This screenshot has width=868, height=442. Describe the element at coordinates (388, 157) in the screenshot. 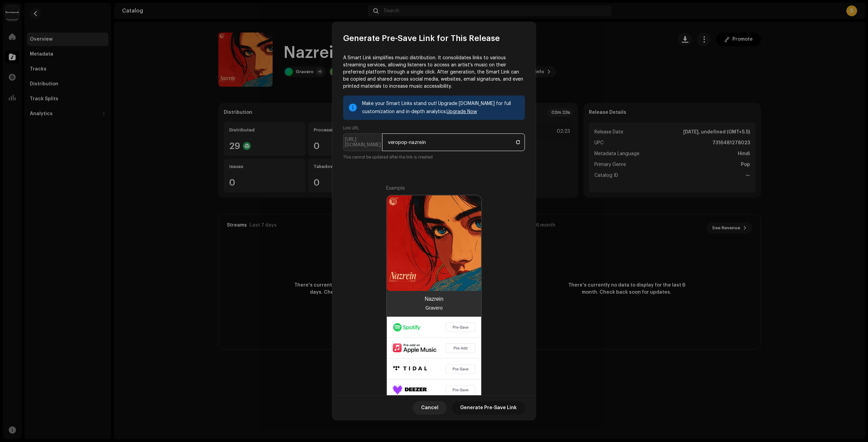

I see `small: This cannot be updated after the link is created` at that location.